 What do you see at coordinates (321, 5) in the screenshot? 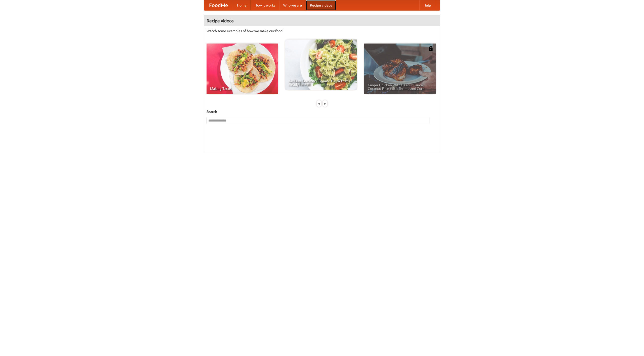
I see `a: Recipe videos` at bounding box center [321, 5].